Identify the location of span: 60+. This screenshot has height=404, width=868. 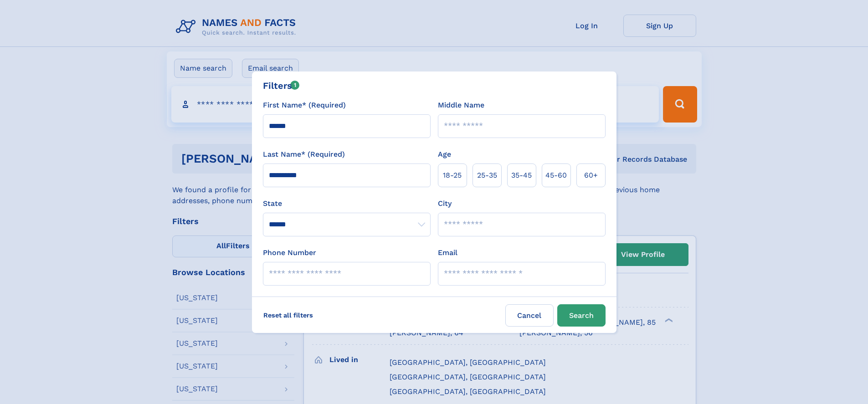
(591, 176).